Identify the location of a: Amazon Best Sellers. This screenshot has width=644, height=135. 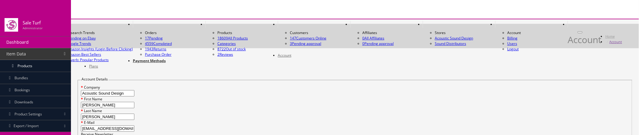
(100, 54).